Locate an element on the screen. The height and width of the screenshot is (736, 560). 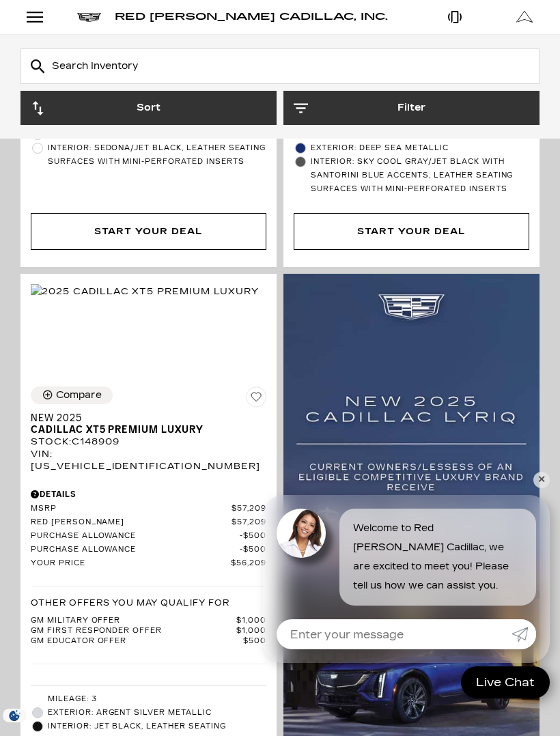
img: 2025 Cadillac XT5 Premium Luxury is located at coordinates (145, 291).